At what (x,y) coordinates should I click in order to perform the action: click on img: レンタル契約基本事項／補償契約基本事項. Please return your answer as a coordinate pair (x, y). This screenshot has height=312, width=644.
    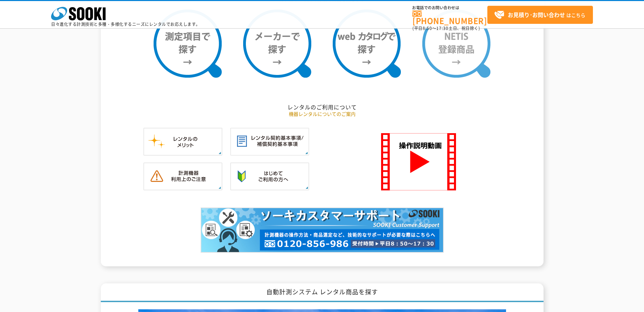
    Looking at the image, I should click on (270, 141).